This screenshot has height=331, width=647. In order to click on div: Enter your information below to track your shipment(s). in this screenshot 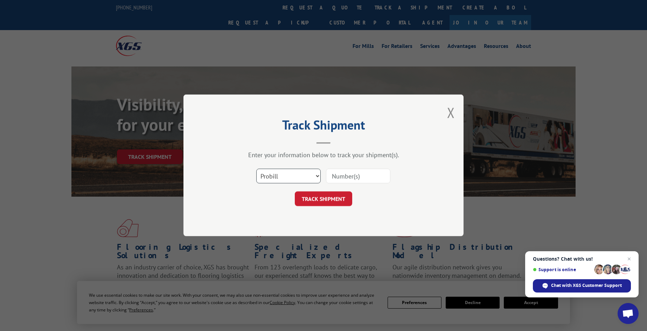, I will do `click(323, 155)`.